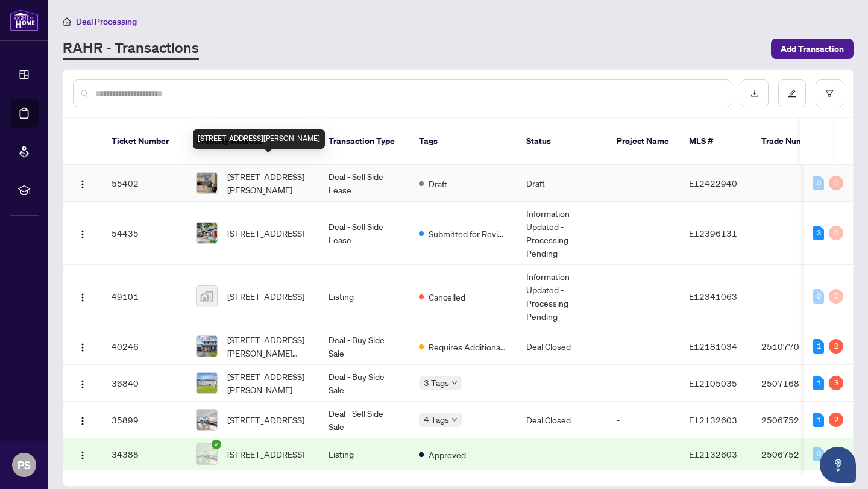 This screenshot has height=489, width=868. What do you see at coordinates (755, 93) in the screenshot?
I see `button: download` at bounding box center [755, 93].